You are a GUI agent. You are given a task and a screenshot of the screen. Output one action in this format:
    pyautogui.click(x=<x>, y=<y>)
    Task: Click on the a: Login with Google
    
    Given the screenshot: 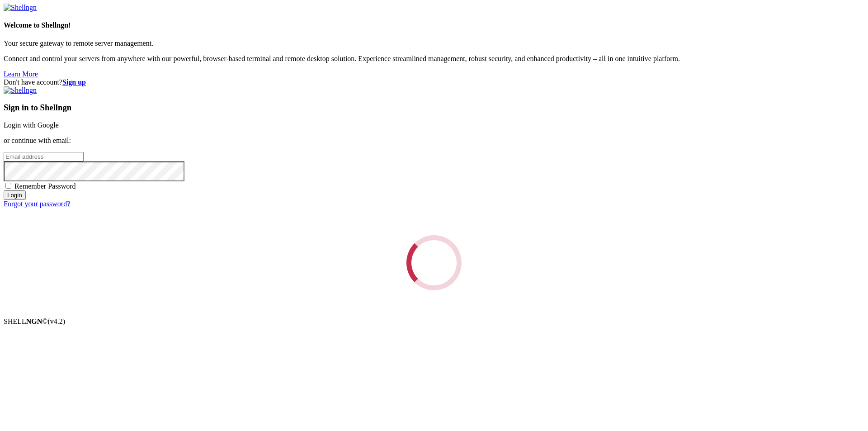 What is the action you would take?
    pyautogui.click(x=31, y=125)
    